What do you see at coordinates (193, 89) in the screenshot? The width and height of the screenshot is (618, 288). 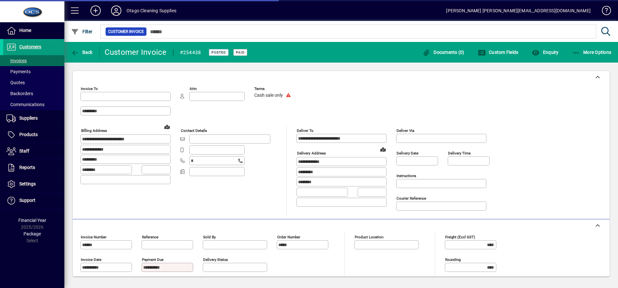 I see `mat-label: Attn` at bounding box center [193, 89].